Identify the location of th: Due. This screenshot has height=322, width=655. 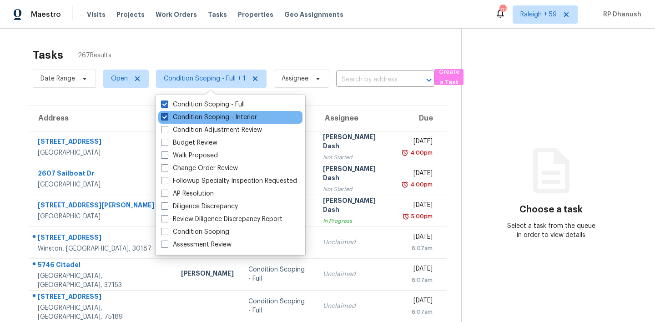
(421, 118).